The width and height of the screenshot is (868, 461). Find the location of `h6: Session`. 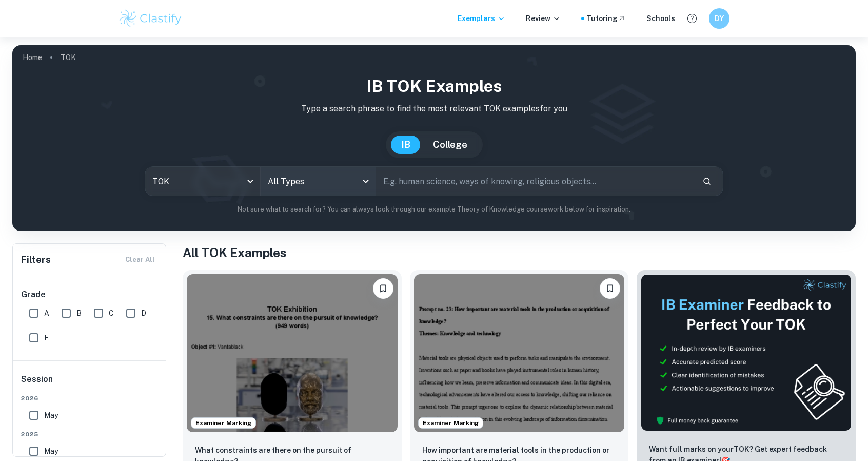

h6: Session is located at coordinates (90, 384).